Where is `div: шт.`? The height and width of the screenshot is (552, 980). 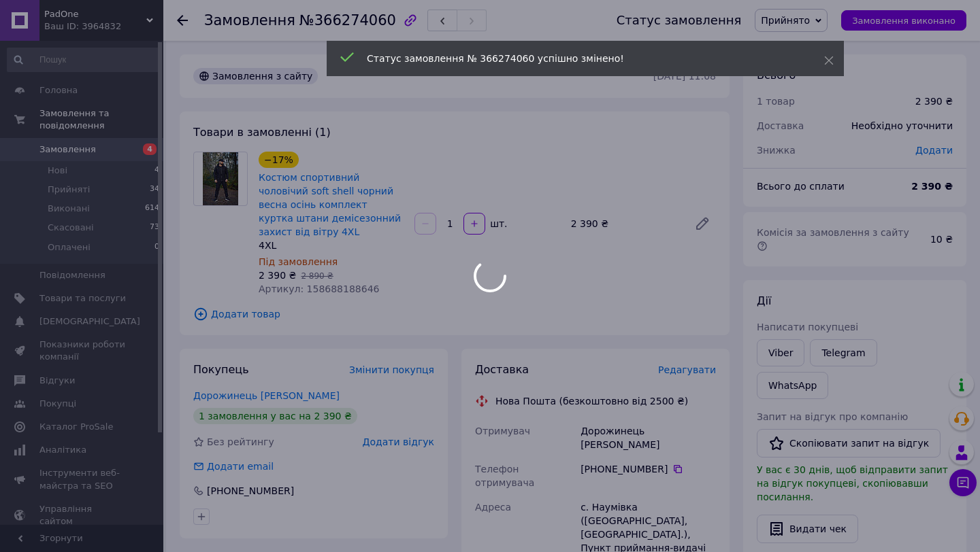
div: шт. is located at coordinates (498, 224).